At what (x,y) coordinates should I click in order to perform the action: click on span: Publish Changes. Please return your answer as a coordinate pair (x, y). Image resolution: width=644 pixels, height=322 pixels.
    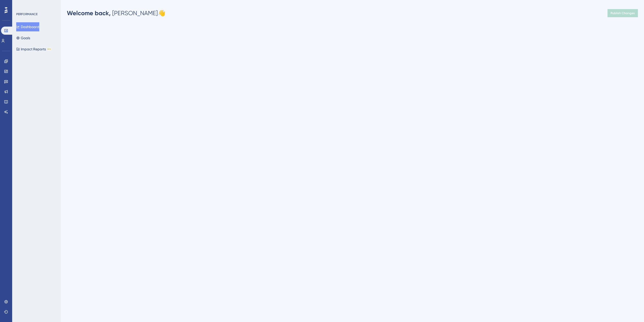
    Looking at the image, I should click on (622, 13).